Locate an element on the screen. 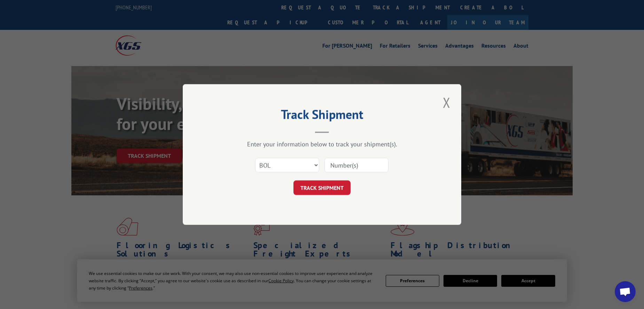 This screenshot has width=644, height=309. div: Enter your information below to track your shipment(s). is located at coordinates (322, 144).